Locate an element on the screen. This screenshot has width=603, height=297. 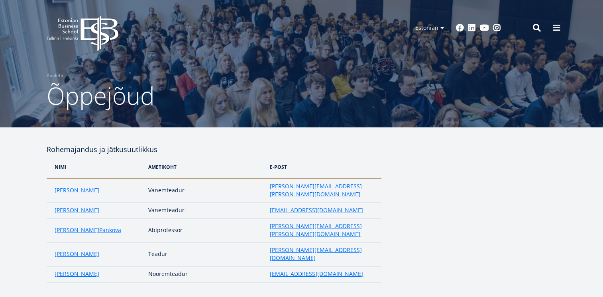
a: Instagram is located at coordinates (497, 28).